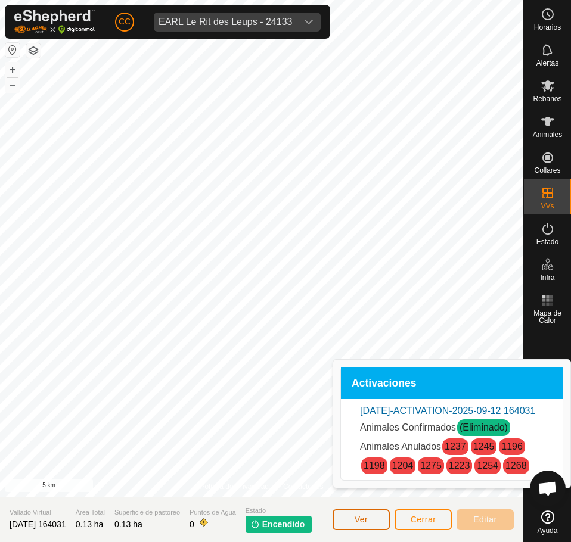  What do you see at coordinates (487, 465) in the screenshot?
I see `a: 1254` at bounding box center [487, 465].